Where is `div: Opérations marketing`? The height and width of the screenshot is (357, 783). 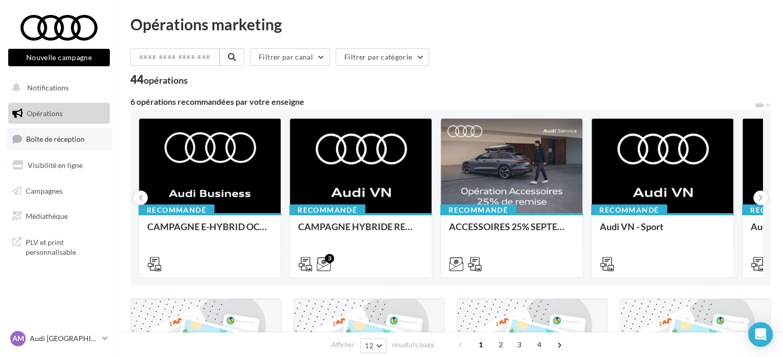
div: Opérations marketing is located at coordinates (451, 24).